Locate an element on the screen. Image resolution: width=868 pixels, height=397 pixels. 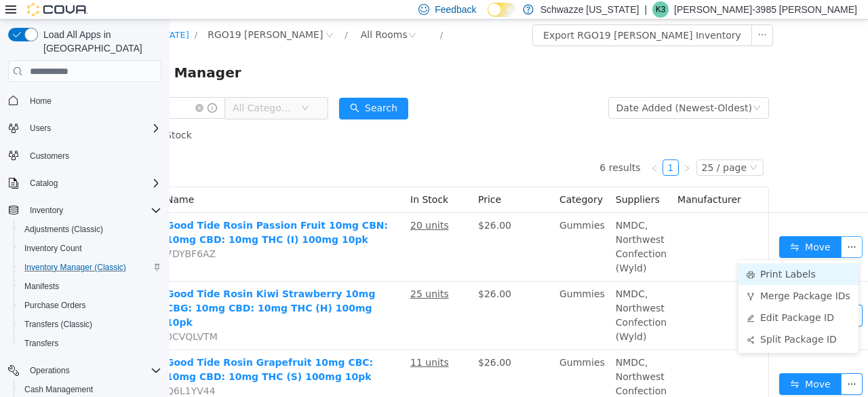
input: Dark Mode is located at coordinates (502, 10).